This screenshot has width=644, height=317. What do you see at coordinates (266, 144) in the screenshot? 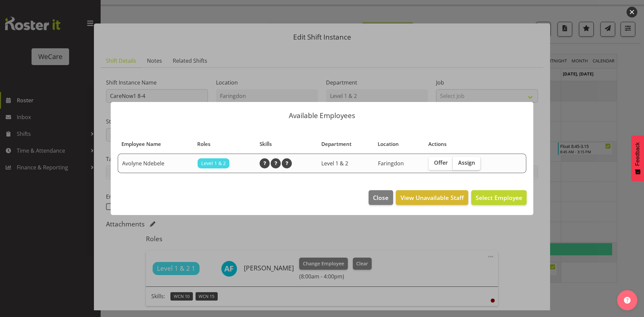
I see `span: Skills` at bounding box center [266, 144].